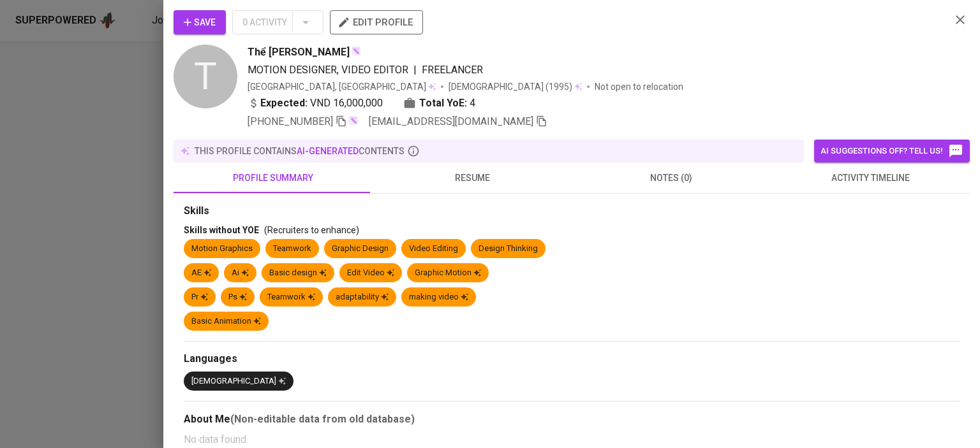  Describe the element at coordinates (199, 22) in the screenshot. I see `span: Save` at that location.